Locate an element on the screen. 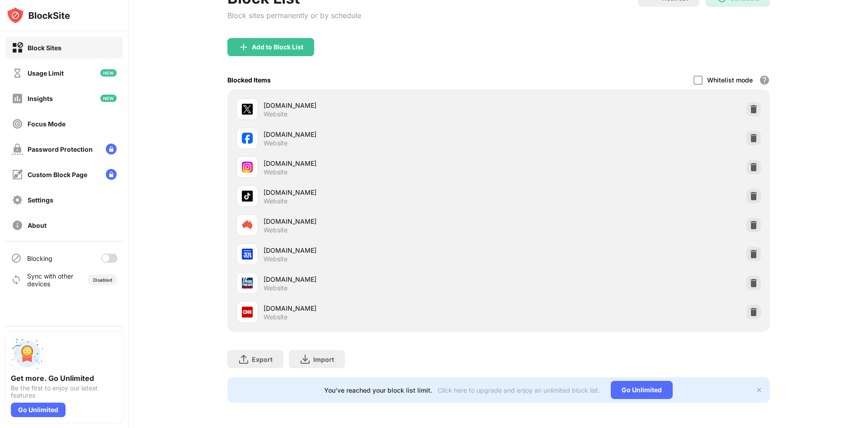 Image resolution: width=868 pixels, height=428 pixels. img: password-protection-off.svg is located at coordinates (17, 149).